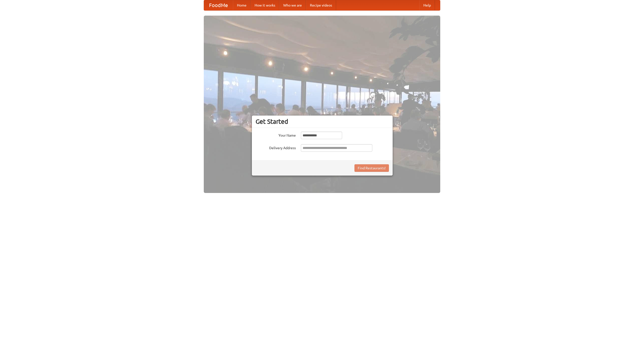  I want to click on a: Home, so click(242, 5).